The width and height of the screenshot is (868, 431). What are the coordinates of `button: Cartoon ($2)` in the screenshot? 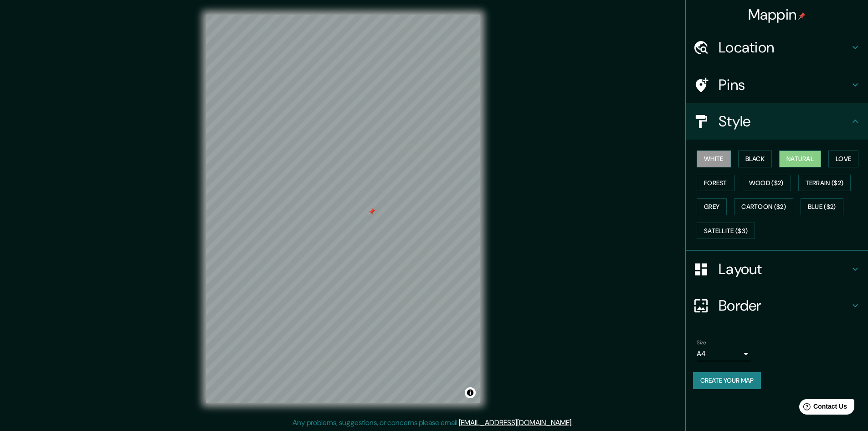 It's located at (764, 206).